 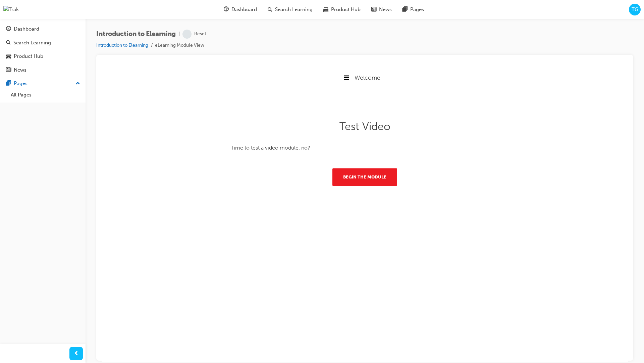 I want to click on h1: Test Video, so click(x=263, y=59).